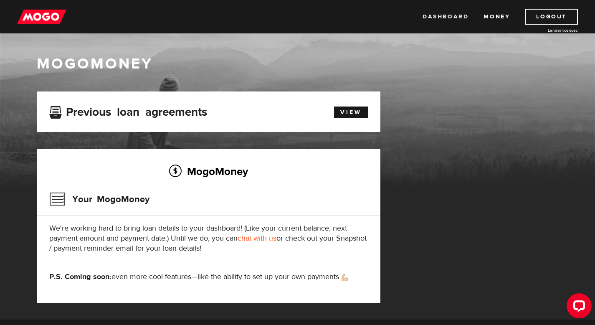 The width and height of the screenshot is (595, 325). I want to click on h1: MogoMoney, so click(298, 64).